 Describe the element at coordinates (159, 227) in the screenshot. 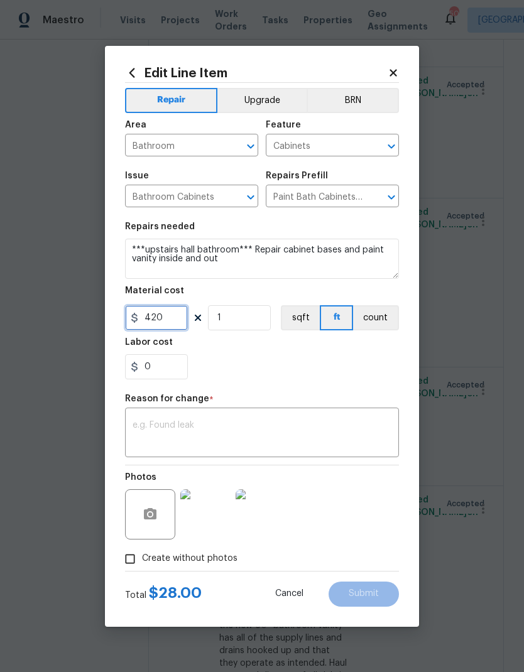

I see `h5: Repairs needed` at that location.